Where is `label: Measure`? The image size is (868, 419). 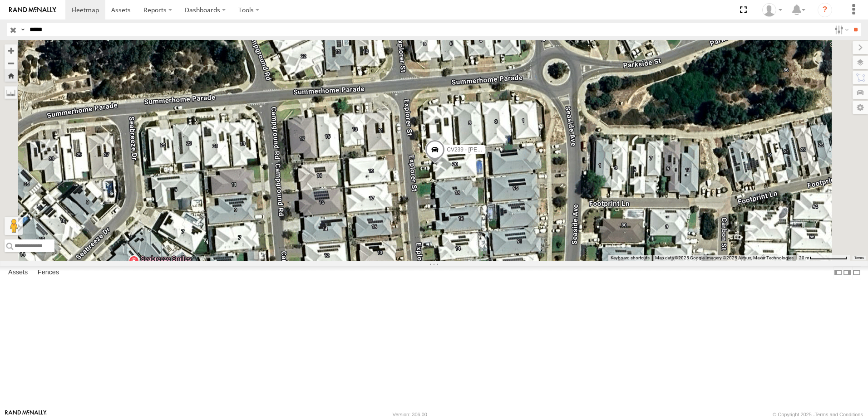
label: Measure is located at coordinates (11, 92).